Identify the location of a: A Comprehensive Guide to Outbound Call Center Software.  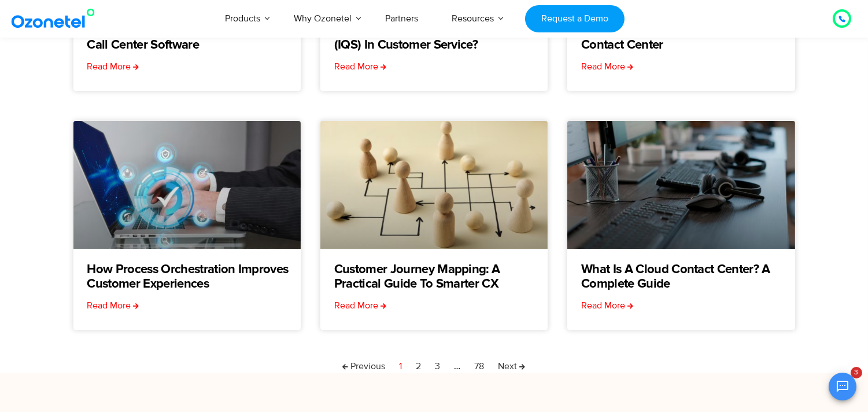
(194, 38).